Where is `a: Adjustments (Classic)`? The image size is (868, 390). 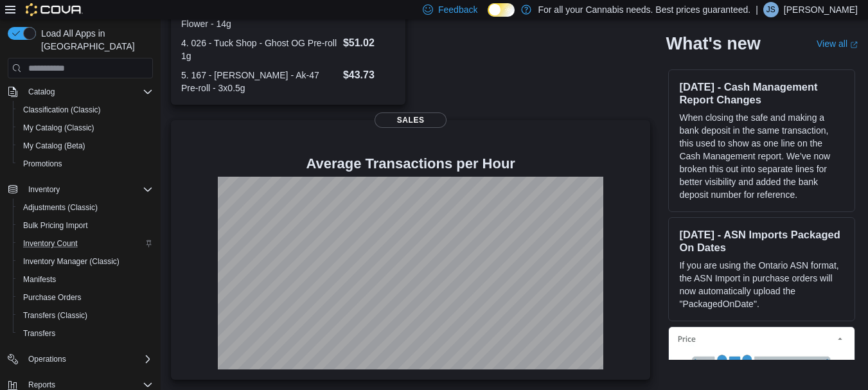 a: Adjustments (Classic) is located at coordinates (61, 207).